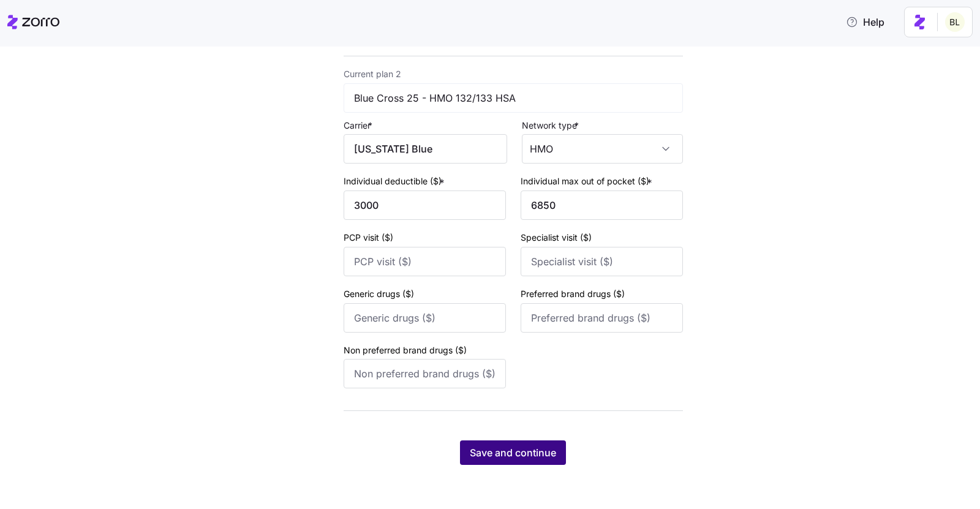 Image resolution: width=980 pixels, height=509 pixels. Describe the element at coordinates (601, 318) in the screenshot. I see `input: Preferred brand drugs ($)` at that location.